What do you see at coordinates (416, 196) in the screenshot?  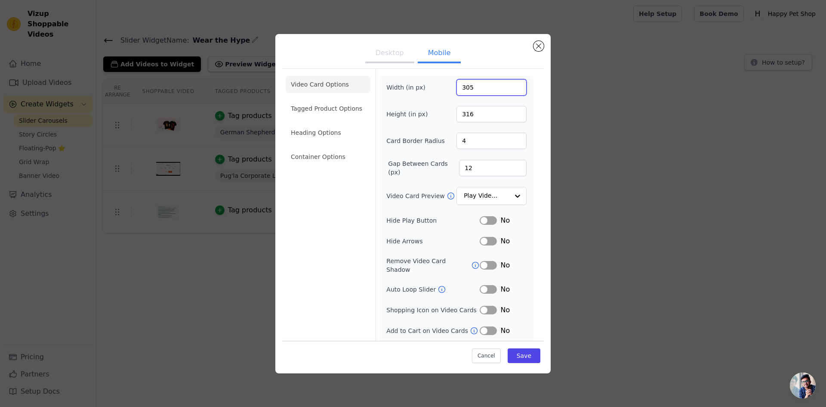 I see `label: Video Card Preview` at bounding box center [416, 196].